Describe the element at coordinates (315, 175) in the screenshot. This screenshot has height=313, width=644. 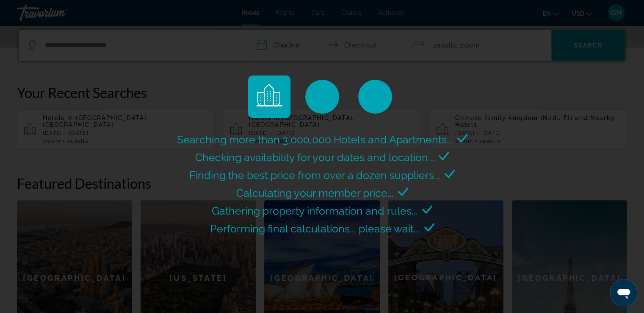
I see `span: Finding the best price from over a dozen suppliers...` at that location.